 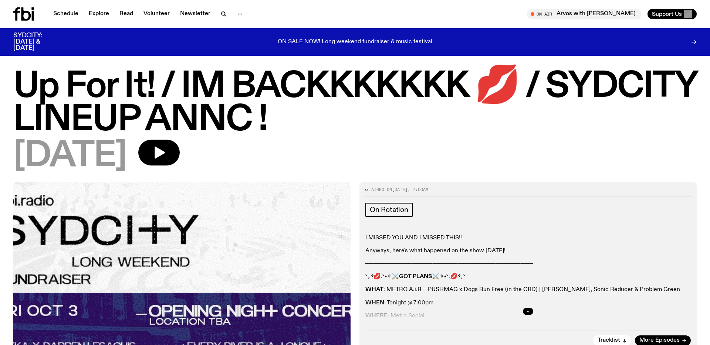 What do you see at coordinates (382, 190) in the screenshot?
I see `span: Aired on` at bounding box center [382, 190].